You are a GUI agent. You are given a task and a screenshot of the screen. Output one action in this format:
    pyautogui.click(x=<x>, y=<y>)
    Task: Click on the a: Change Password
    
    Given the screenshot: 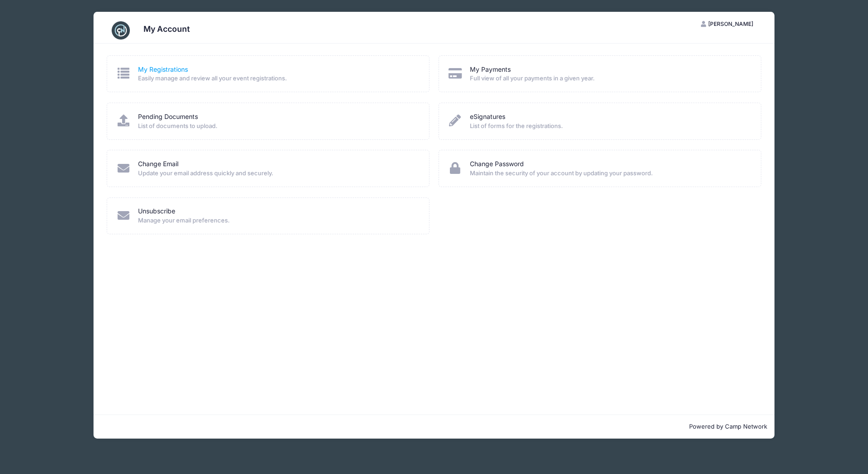 What is the action you would take?
    pyautogui.click(x=497, y=164)
    